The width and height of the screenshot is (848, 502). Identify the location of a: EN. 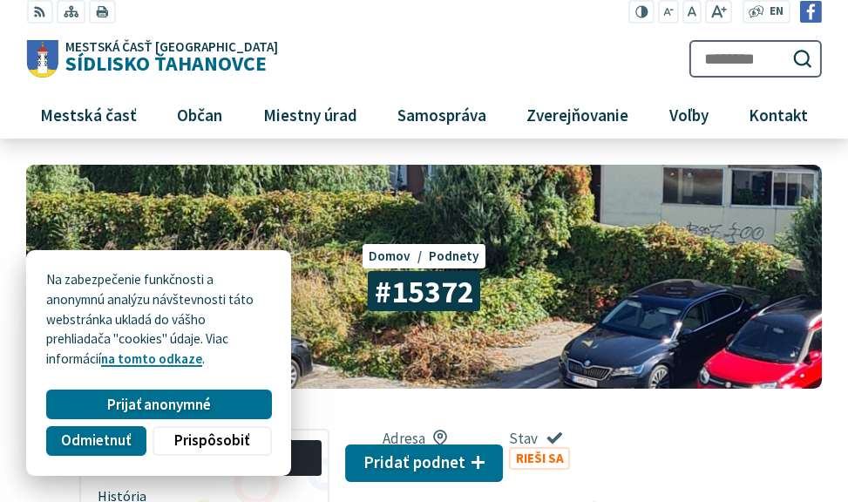
(776, 11).